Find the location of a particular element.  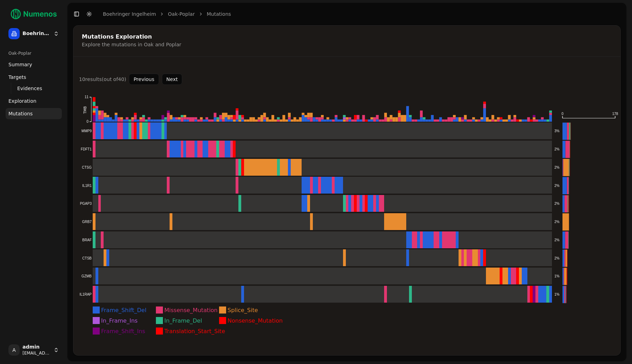

text: Translation_Start_Site is located at coordinates (194, 331).